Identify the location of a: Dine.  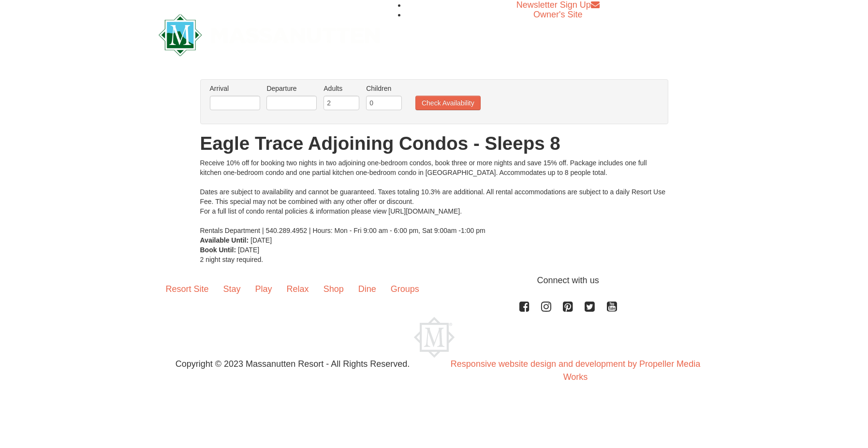
(367, 290).